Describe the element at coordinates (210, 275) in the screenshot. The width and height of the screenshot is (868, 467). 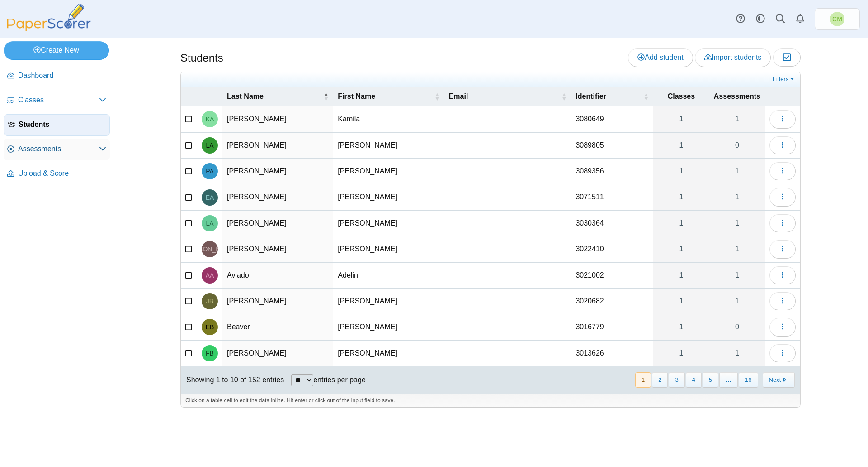
I see `span: Adelin Aviado` at that location.